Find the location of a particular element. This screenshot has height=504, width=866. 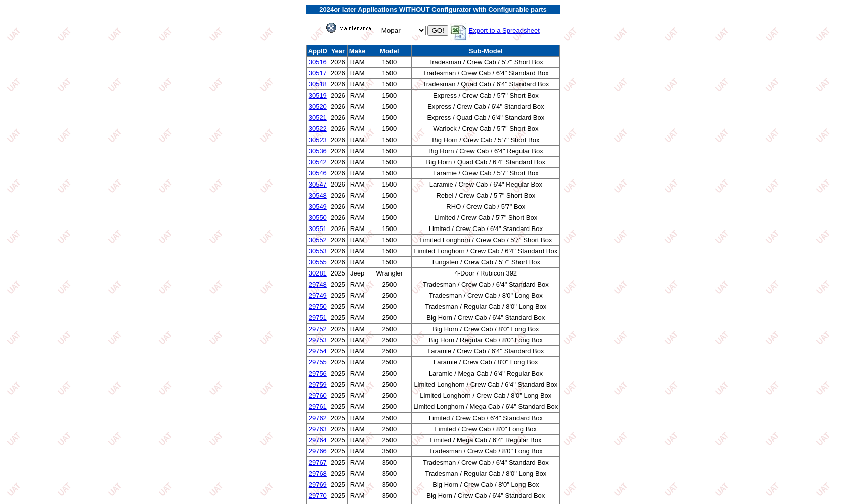

td: Tradesman / Crew Cab / 8'0" Long Box is located at coordinates (485, 296).